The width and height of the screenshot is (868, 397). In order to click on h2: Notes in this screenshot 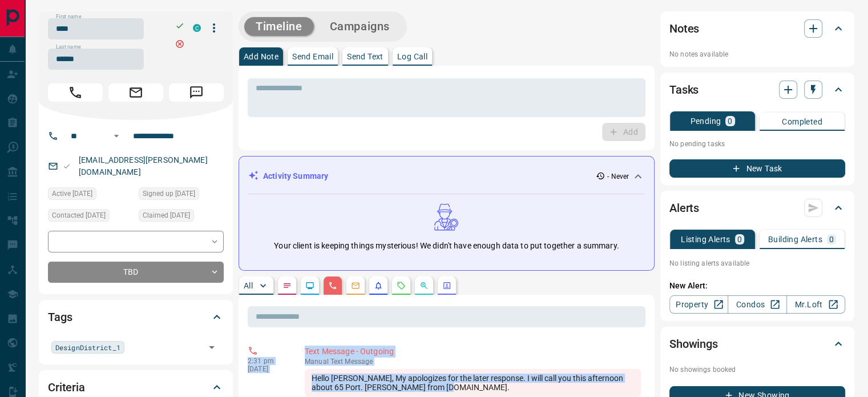, I will do `click(684, 29)`.